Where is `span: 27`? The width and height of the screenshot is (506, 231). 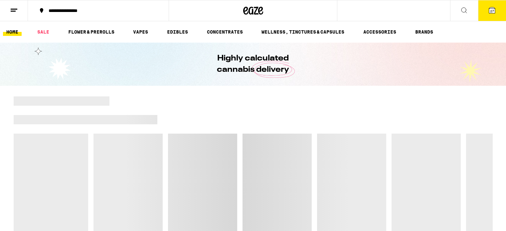 span: 27 is located at coordinates (492, 11).